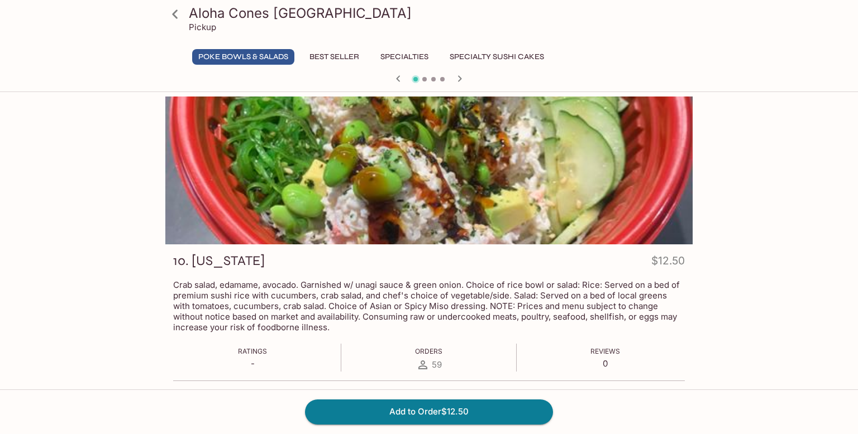 This screenshot has height=434, width=858. I want to click on p: 0, so click(605, 363).